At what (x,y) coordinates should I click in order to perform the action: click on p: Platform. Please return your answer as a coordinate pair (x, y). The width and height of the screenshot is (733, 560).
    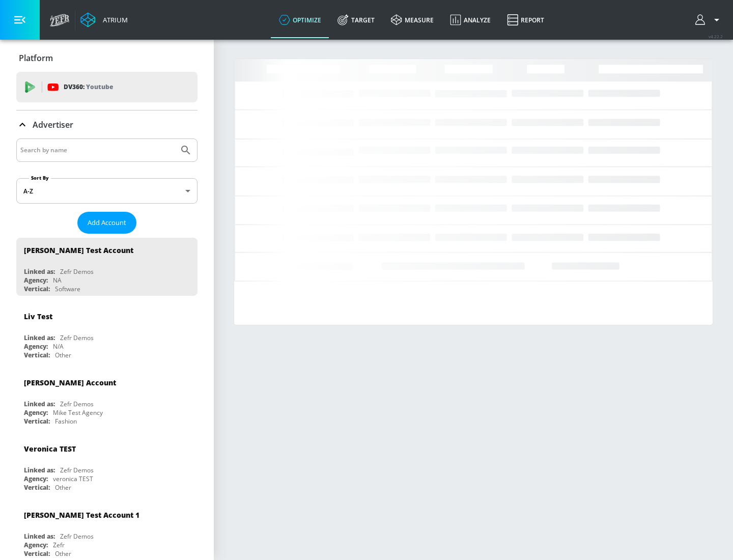
    Looking at the image, I should click on (36, 58).